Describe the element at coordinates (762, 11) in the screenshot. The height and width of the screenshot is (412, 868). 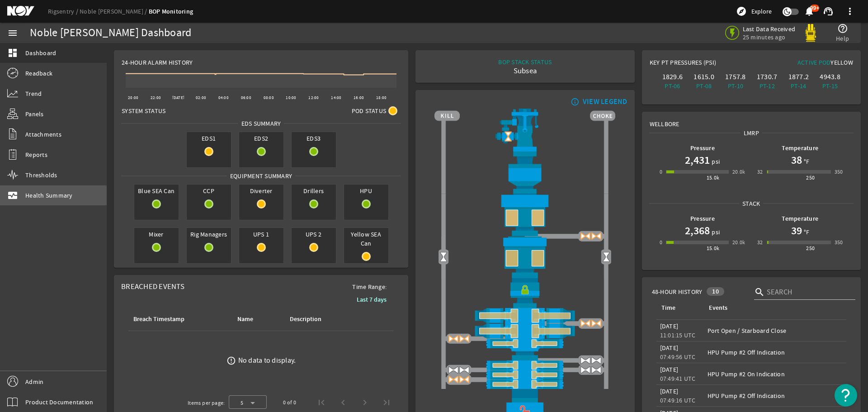
I see `span: Explore` at that location.